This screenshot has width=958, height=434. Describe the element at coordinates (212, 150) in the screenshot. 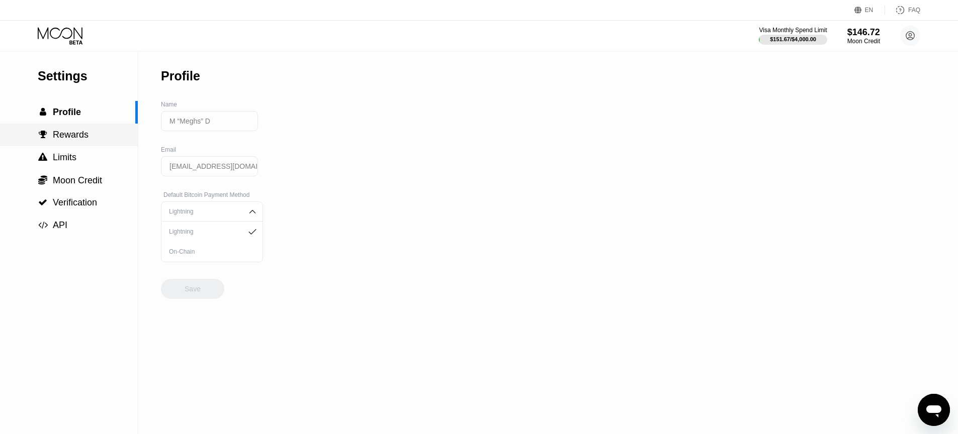

I see `div: Email` at that location.